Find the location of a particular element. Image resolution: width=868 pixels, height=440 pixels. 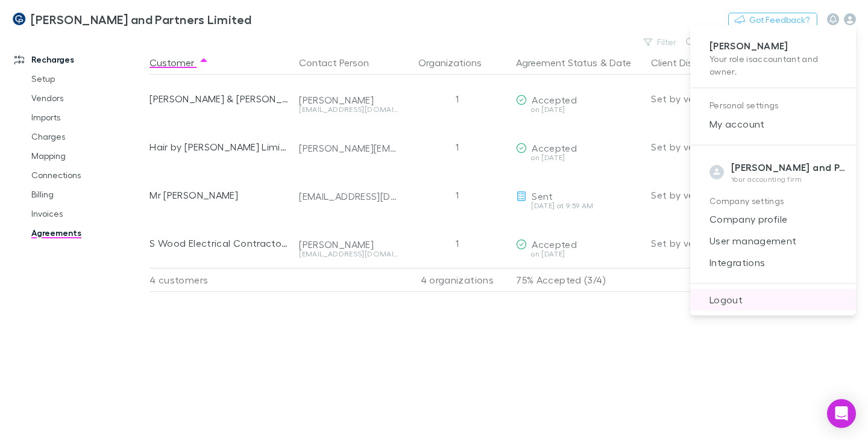

span: Company profile is located at coordinates (773, 220).